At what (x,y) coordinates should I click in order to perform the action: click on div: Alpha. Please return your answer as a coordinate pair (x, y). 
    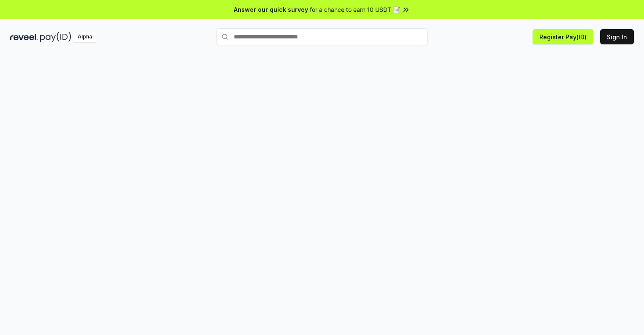
    Looking at the image, I should click on (85, 37).